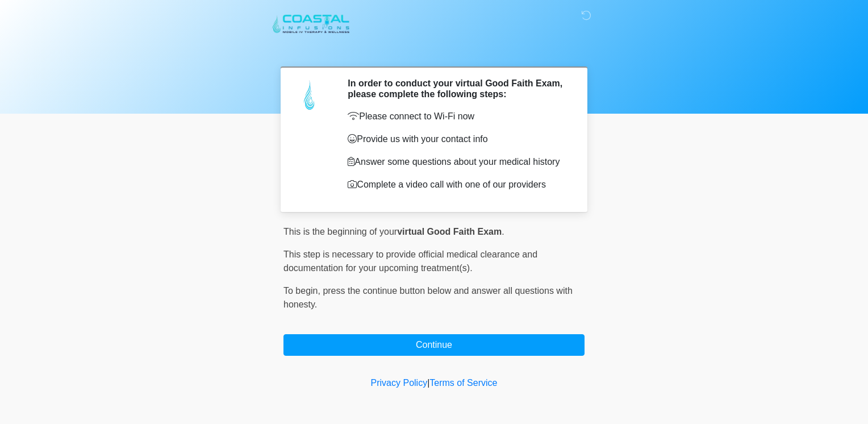  Describe the element at coordinates (428, 297) in the screenshot. I see `span: press the continue button below and answer all questions with honesty.` at that location.